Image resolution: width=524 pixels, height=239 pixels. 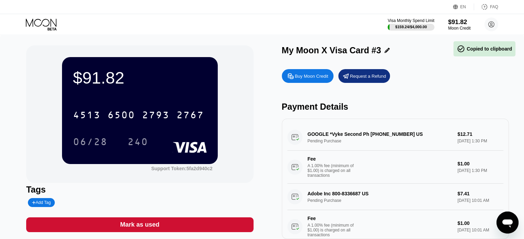 I want to click on div: 4513, so click(x=87, y=116).